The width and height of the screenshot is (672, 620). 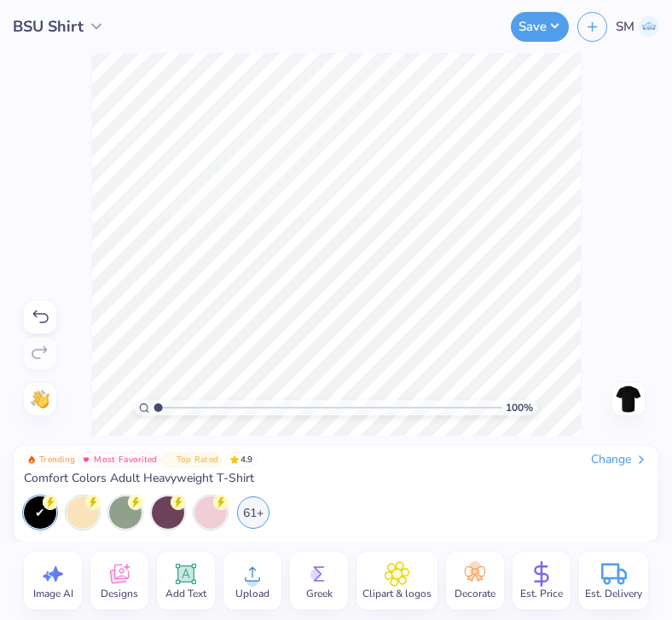 I want to click on span: 4.9, so click(x=242, y=460).